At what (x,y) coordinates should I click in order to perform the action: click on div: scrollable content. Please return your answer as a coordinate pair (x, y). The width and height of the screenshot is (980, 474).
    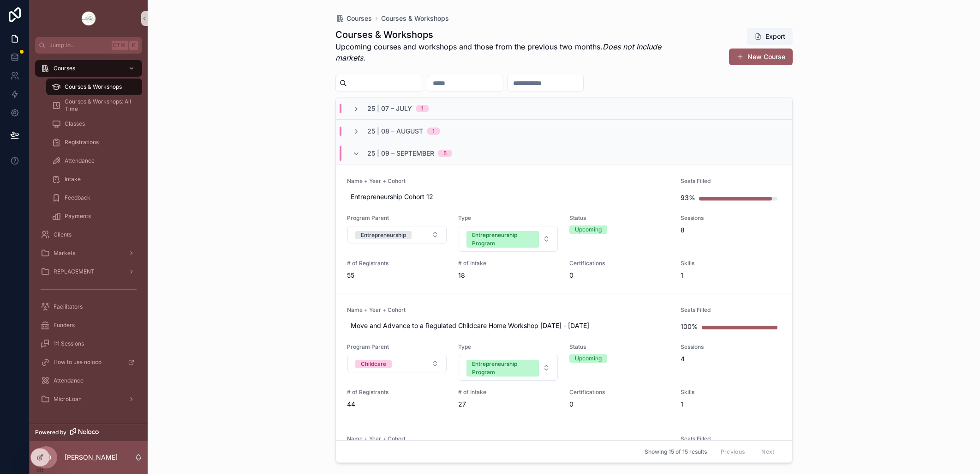
    Looking at the image, I should click on (89, 236).